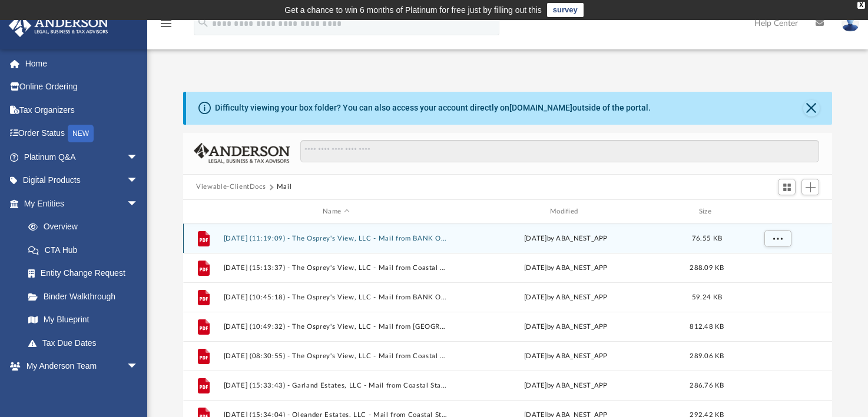  I want to click on span: 286.76 KB, so click(707, 385).